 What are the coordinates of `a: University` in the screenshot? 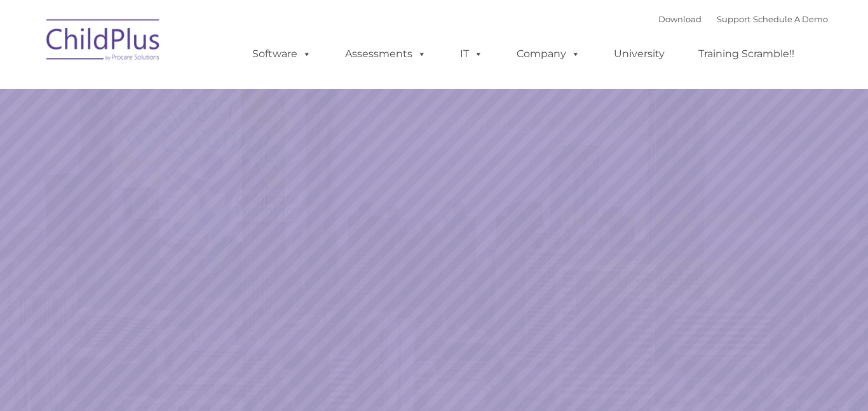 It's located at (639, 54).